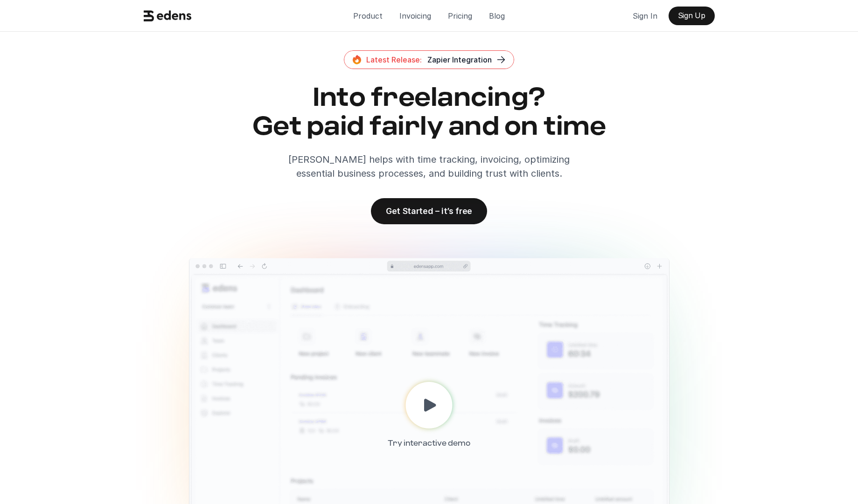  Describe the element at coordinates (429, 443) in the screenshot. I see `p: Try interactive demo` at that location.